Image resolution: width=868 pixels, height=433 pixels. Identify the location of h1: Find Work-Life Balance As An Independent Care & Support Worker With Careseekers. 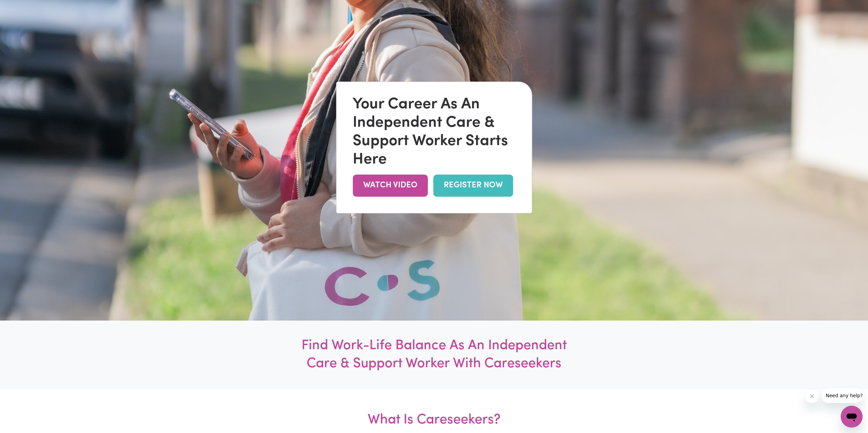
(434, 356).